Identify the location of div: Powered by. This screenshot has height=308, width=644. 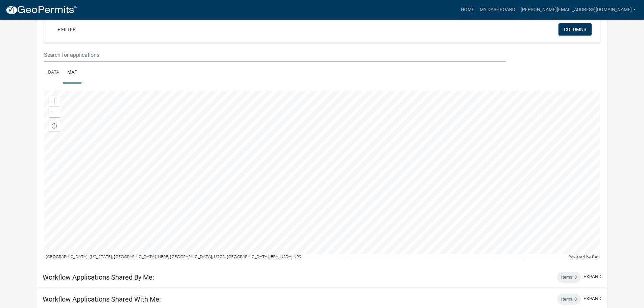
(584, 257).